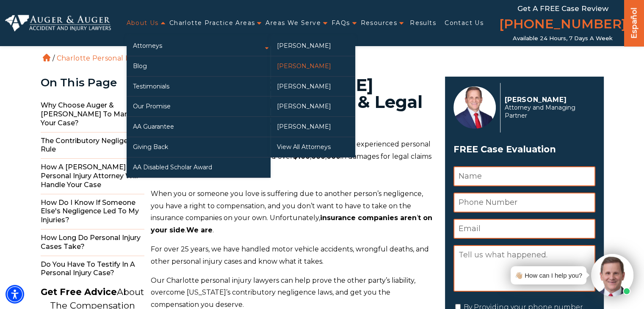 The image size is (644, 309). What do you see at coordinates (524, 149) in the screenshot?
I see `span: FREE Case Evaluation` at bounding box center [524, 149].